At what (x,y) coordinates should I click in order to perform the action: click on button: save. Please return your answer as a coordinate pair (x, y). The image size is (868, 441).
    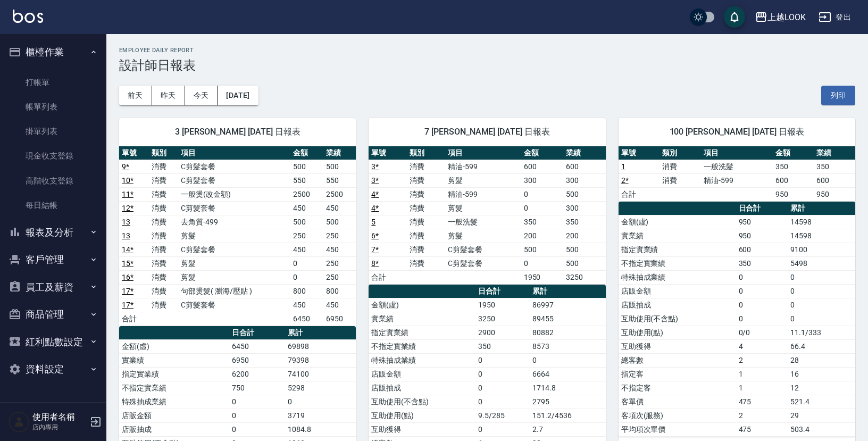
    Looking at the image, I should click on (735, 17).